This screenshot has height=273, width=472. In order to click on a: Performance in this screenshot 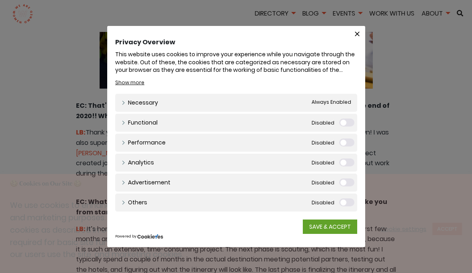, I will do `click(143, 143)`.